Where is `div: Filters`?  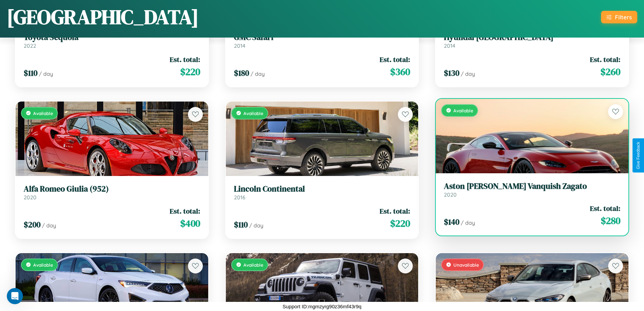
div: Filters is located at coordinates (623, 17).